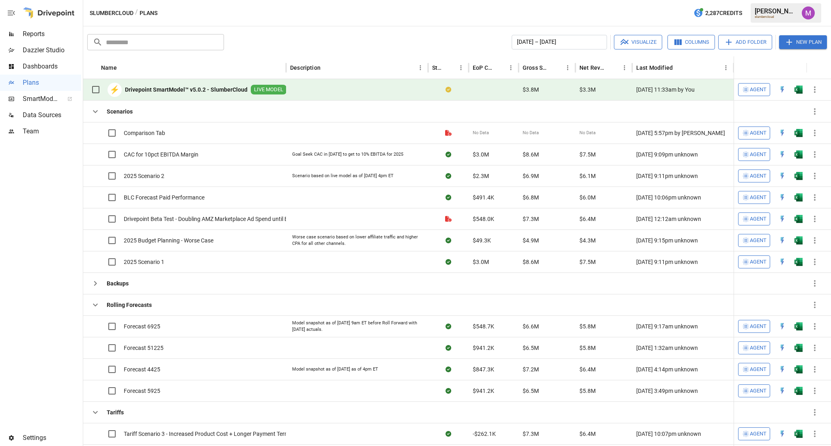 This screenshot has width=831, height=446. What do you see at coordinates (638, 42) in the screenshot?
I see `button: Visualize` at bounding box center [638, 42].